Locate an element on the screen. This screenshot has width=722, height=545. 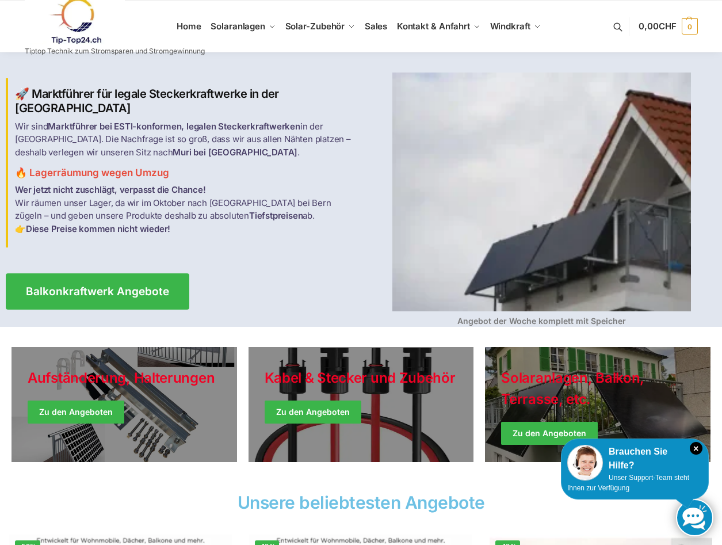
span: Unser Support-Team steht Ihnen zur Verfügung is located at coordinates (628, 483).